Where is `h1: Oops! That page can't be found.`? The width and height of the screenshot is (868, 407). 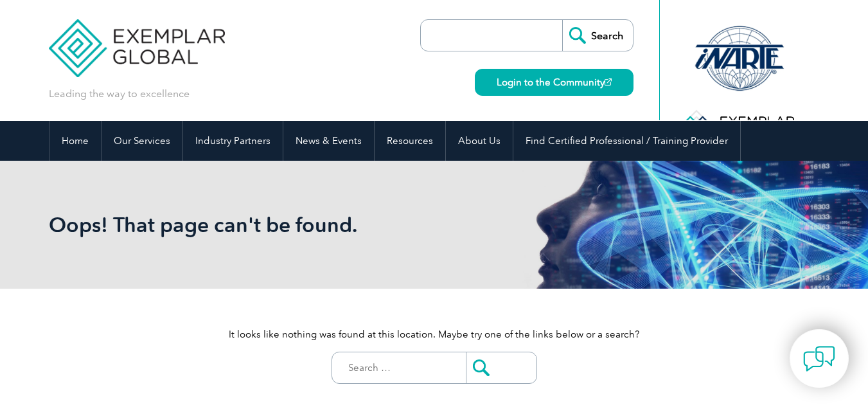 h1: Oops! That page can't be found. is located at coordinates (295, 225).